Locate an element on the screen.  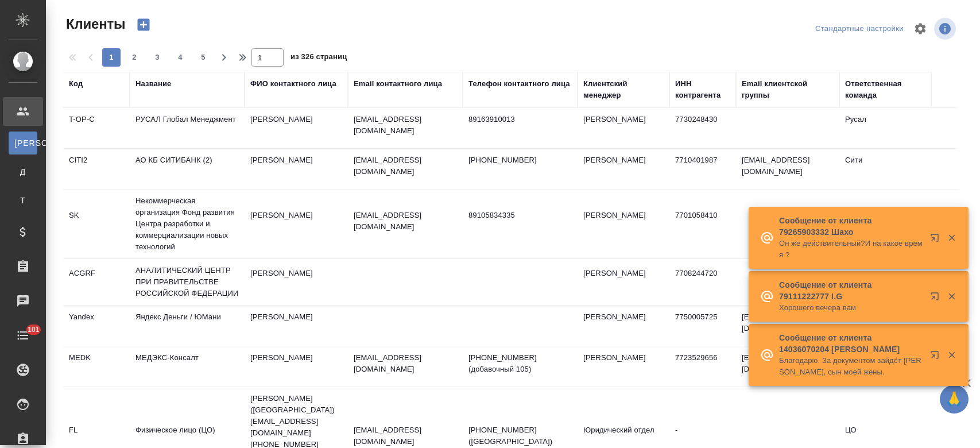
p: 89163910013 is located at coordinates (520, 120).